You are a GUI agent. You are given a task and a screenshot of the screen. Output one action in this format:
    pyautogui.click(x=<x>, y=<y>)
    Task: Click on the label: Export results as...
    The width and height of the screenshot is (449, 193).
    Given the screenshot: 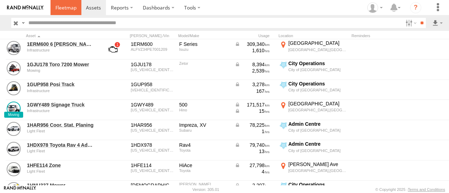 What is the action you would take?
    pyautogui.click(x=437, y=23)
    